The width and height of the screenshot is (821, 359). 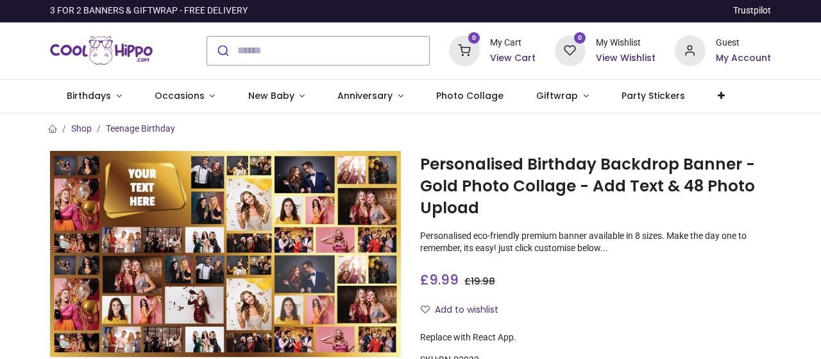 I want to click on a: Trustpilot, so click(x=752, y=11).